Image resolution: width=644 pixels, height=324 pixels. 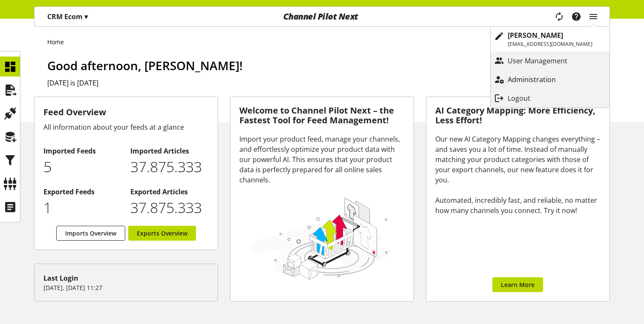 I want to click on a: Exports Overview, so click(x=162, y=233).